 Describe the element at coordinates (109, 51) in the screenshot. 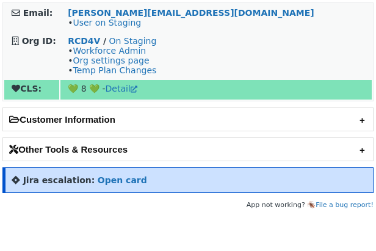

I see `a: Workforce Admin` at that location.